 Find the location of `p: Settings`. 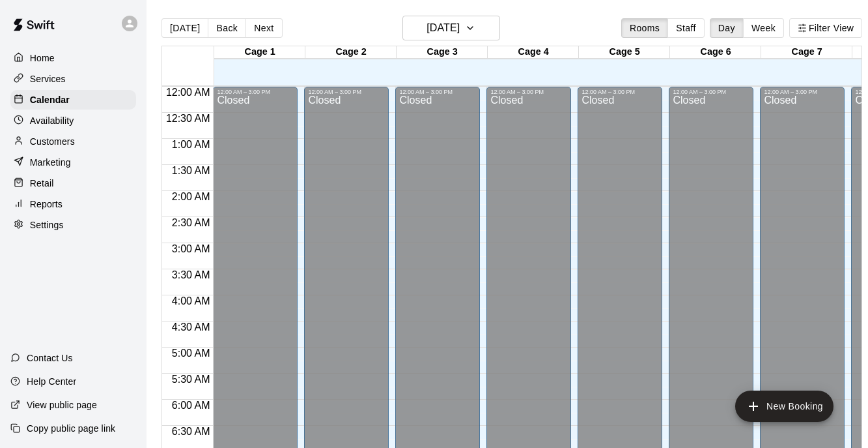

p: Settings is located at coordinates (47, 224).